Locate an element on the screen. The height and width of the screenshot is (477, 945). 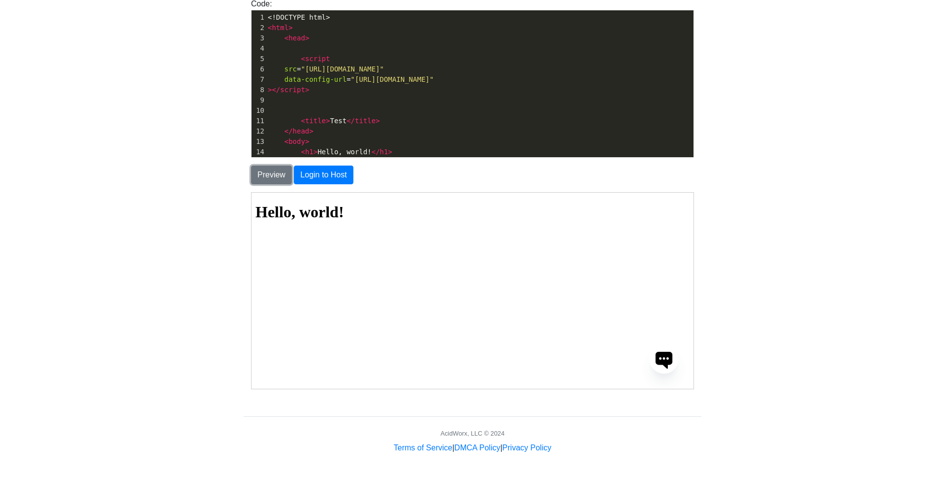
div: 2 is located at coordinates (259, 28).